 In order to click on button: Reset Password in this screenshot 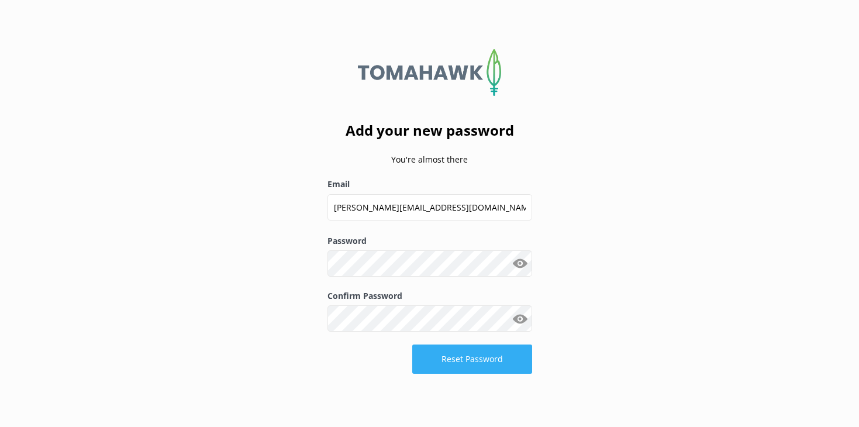, I will do `click(472, 359)`.